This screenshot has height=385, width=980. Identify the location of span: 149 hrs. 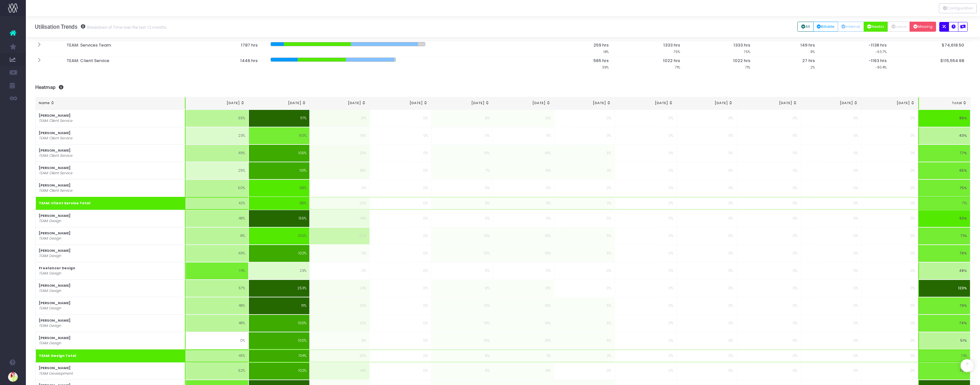
(807, 46).